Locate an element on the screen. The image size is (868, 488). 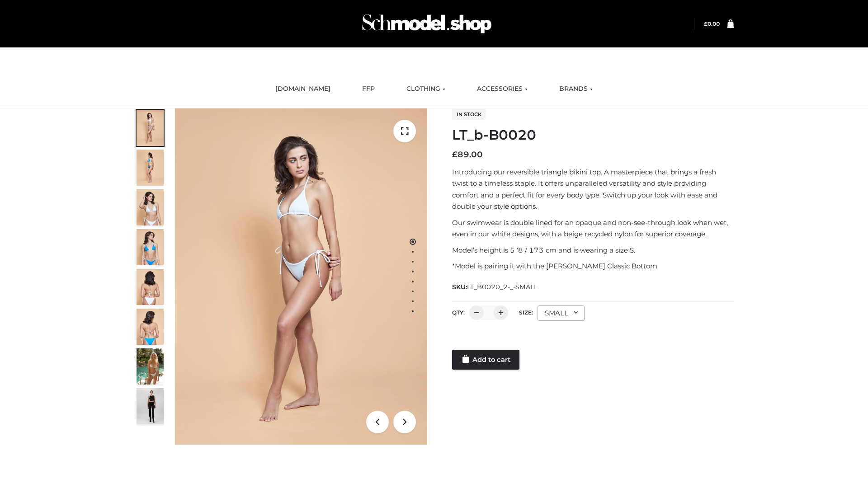
span: SKU: is located at coordinates (495, 287).